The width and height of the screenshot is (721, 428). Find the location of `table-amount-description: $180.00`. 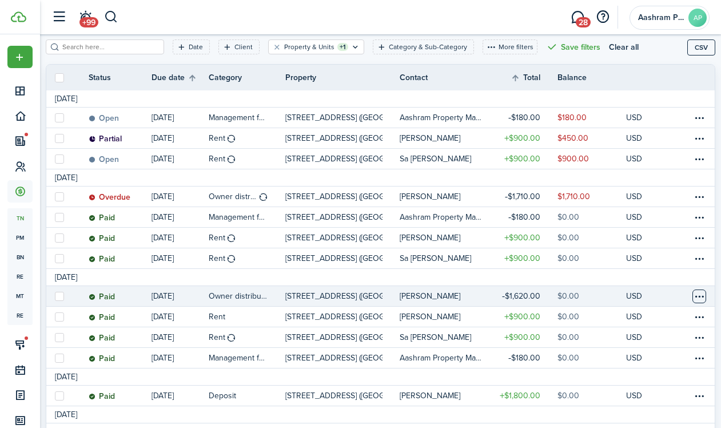

table-amount-description: $180.00 is located at coordinates (572, 117).